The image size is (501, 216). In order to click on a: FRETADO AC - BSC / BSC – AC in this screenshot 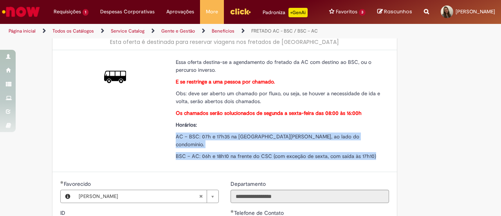, I will do `click(285, 31)`.